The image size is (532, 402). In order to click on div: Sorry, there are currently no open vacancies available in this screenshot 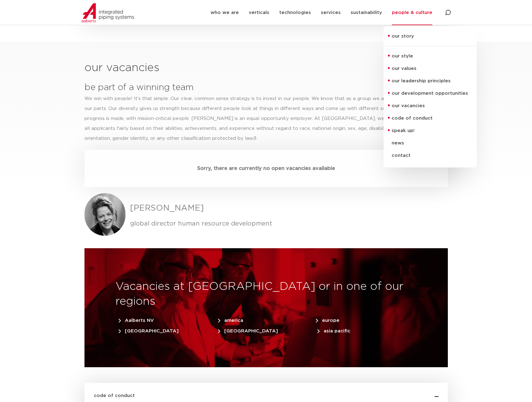, I will do `click(266, 168)`.